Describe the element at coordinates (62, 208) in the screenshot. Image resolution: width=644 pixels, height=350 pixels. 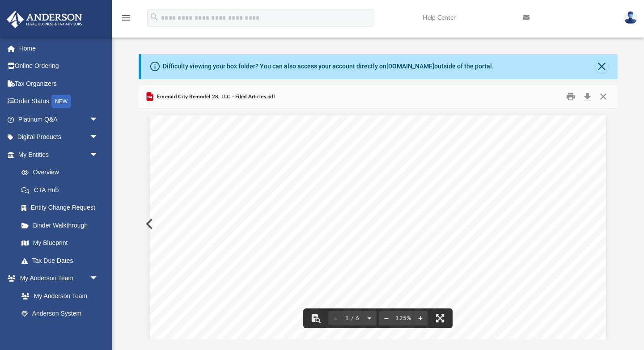
I see `a: Entity Change Request` at that location.